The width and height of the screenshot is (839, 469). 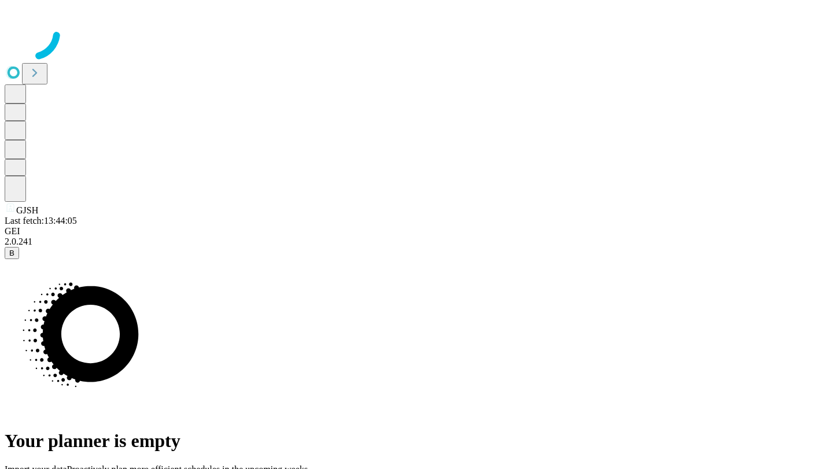 I want to click on div: 2.0.241, so click(x=419, y=242).